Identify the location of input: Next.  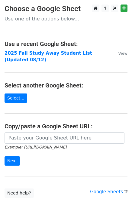
(12, 161).